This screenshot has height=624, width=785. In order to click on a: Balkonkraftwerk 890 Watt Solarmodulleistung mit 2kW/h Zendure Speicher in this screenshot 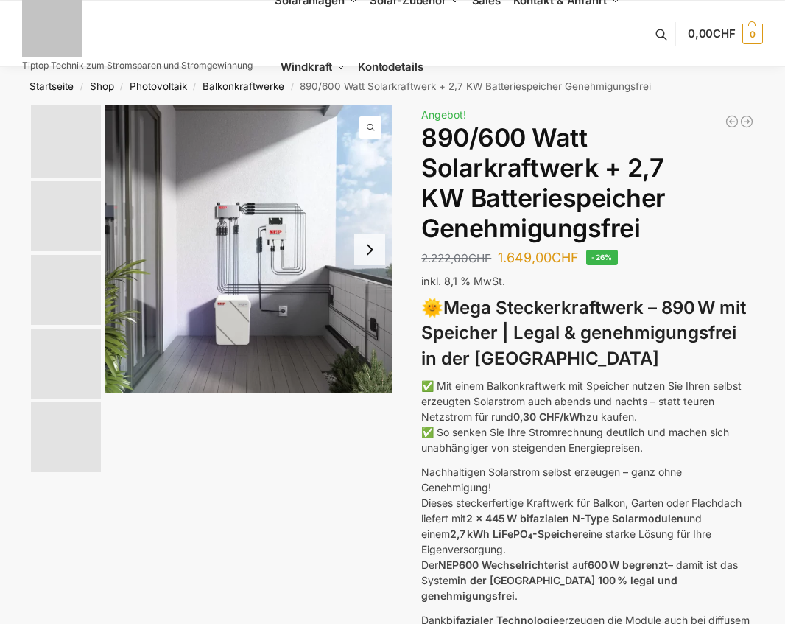, I will do `click(747, 121)`.